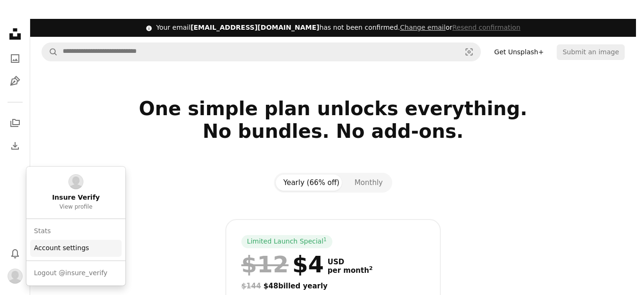 The width and height of the screenshot is (644, 295). I want to click on span: Logout @insure_verify, so click(71, 274).